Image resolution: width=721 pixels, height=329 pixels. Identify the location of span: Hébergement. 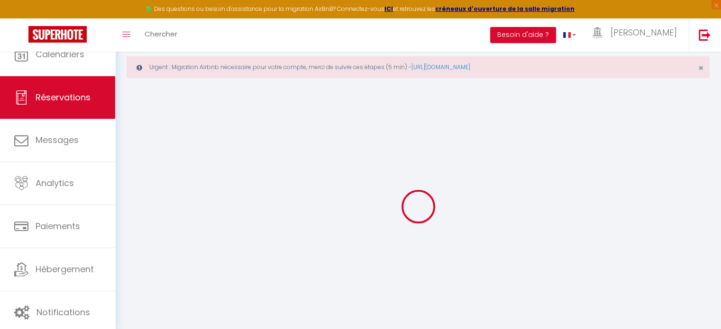
(64, 269).